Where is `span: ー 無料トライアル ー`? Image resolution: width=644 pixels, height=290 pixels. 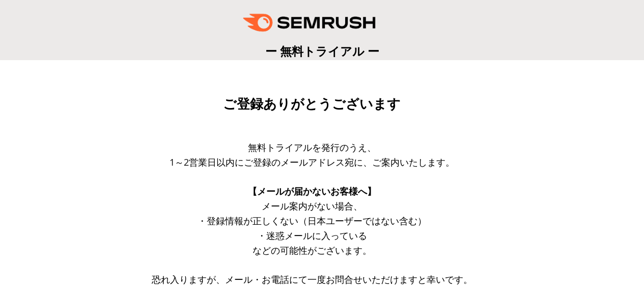
span: ー 無料トライアル ー is located at coordinates (322, 51).